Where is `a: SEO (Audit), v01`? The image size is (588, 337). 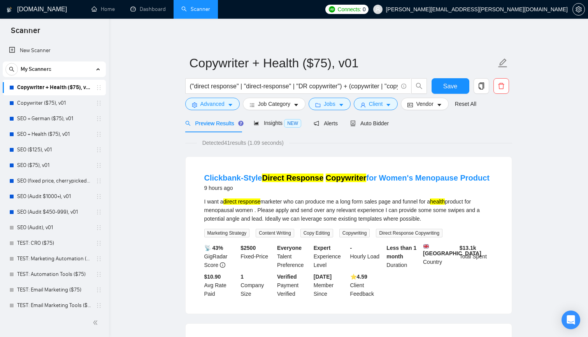
a: SEO (Audit), v01 is located at coordinates (54, 228).